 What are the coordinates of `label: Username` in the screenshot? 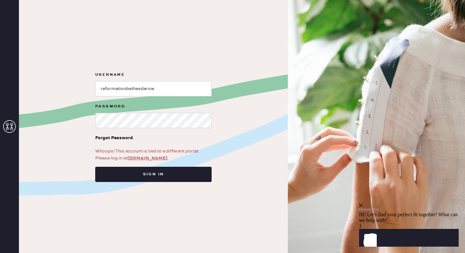 It's located at (154, 75).